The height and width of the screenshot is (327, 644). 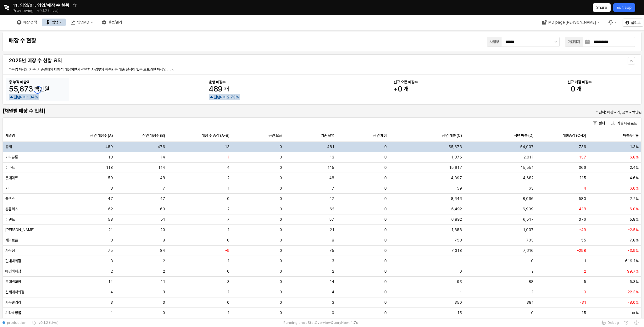 I want to click on span: -6.0%, so click(x=633, y=188).